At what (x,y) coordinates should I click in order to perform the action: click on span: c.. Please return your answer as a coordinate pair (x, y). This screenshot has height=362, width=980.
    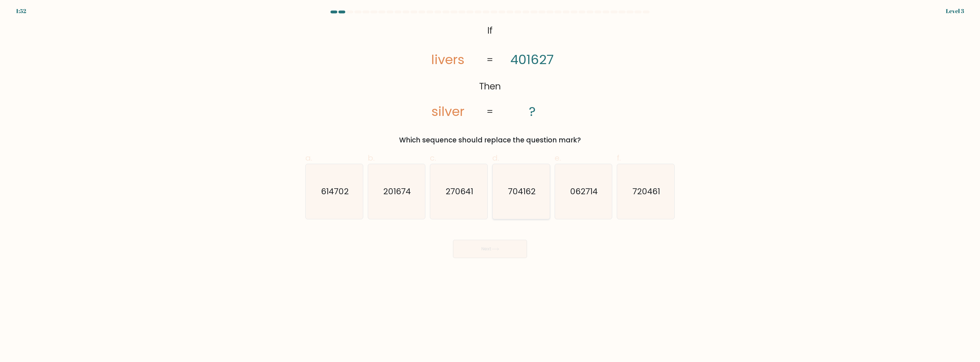
    Looking at the image, I should click on (433, 158).